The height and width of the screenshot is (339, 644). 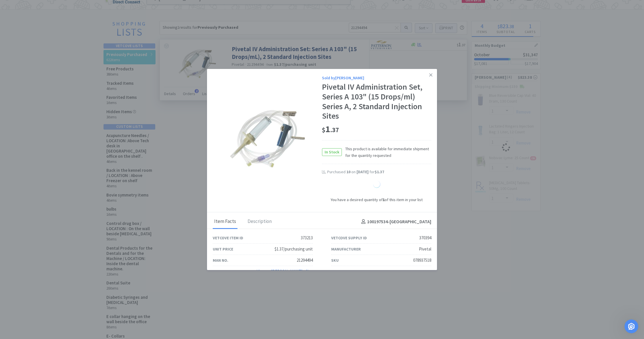 I want to click on div: Operator says…, so click(x=58, y=153).